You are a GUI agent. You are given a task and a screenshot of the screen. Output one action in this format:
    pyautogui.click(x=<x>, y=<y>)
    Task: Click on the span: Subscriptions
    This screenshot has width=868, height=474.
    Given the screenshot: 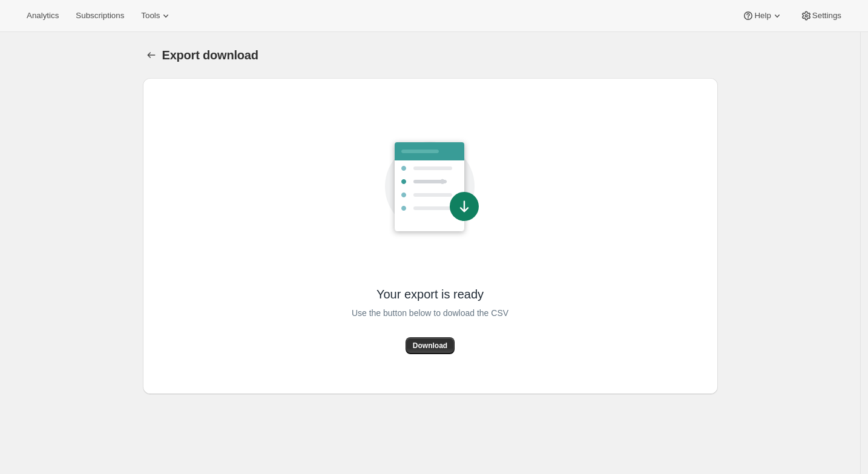 What is the action you would take?
    pyautogui.click(x=100, y=15)
    